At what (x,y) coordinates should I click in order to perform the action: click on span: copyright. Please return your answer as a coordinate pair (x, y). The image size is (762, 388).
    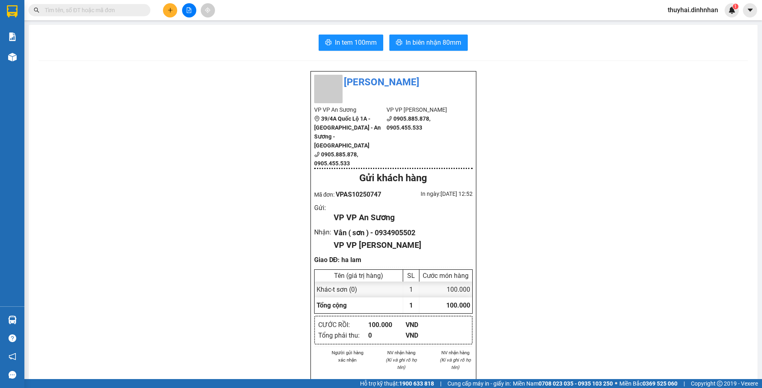
    Looking at the image, I should click on (720, 384).